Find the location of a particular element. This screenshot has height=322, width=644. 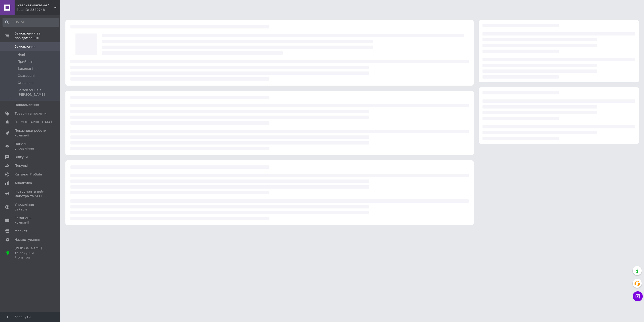

div: Ваш ID: 2389748 is located at coordinates (38, 10).